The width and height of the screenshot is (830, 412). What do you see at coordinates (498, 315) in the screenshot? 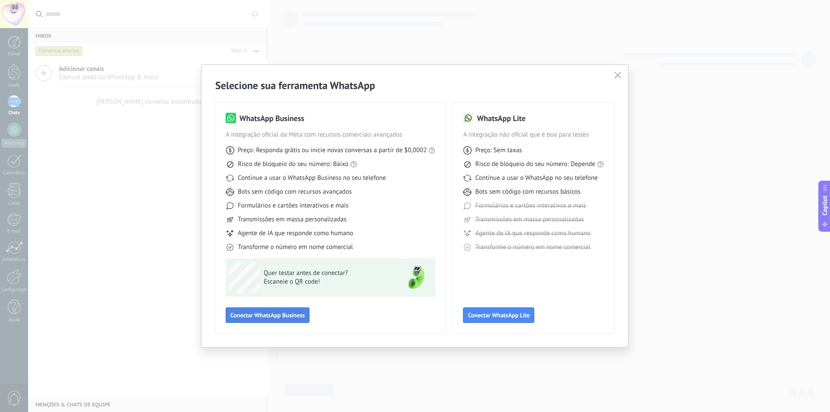
I see `button: Conectar WhatsApp Lite` at bounding box center [498, 315].